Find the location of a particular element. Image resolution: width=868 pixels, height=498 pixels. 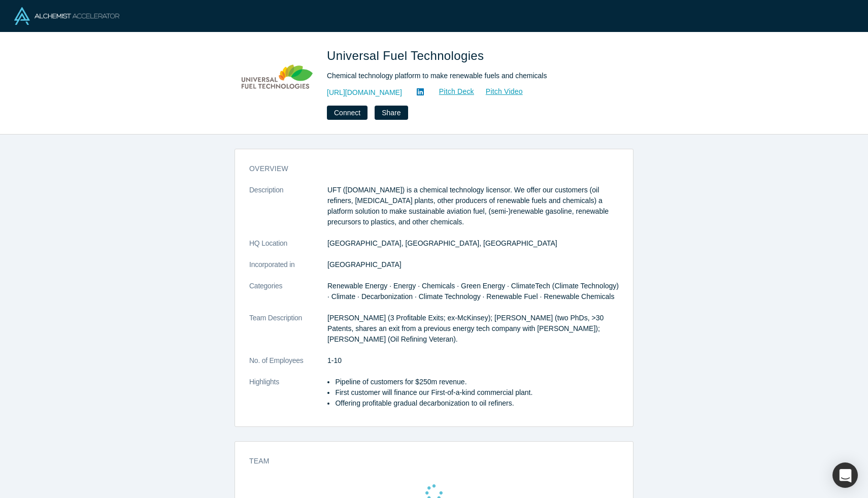

dt: Incorporated in is located at coordinates (289, 270).